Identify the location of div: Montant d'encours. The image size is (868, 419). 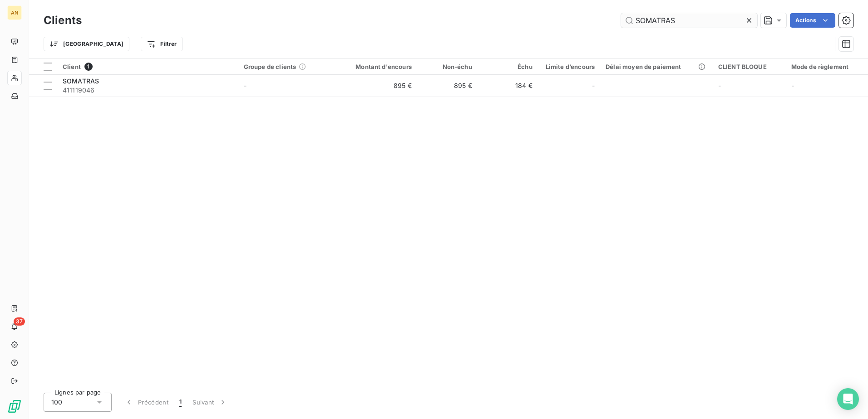
(376, 67).